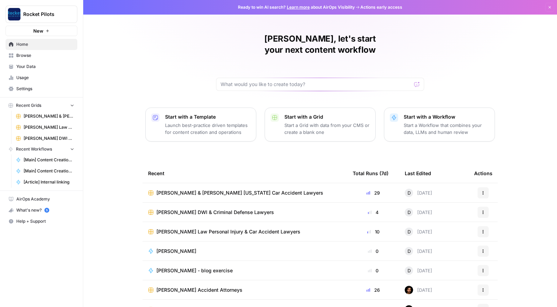 This screenshot has height=307, width=557. I want to click on span: Usage, so click(45, 78).